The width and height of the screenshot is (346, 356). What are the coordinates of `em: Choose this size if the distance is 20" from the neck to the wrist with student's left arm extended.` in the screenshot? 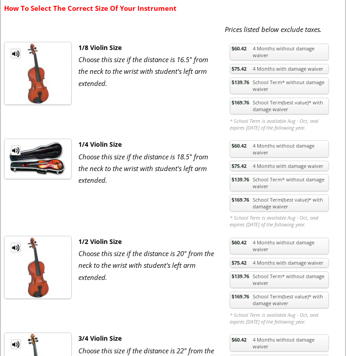 It's located at (146, 265).